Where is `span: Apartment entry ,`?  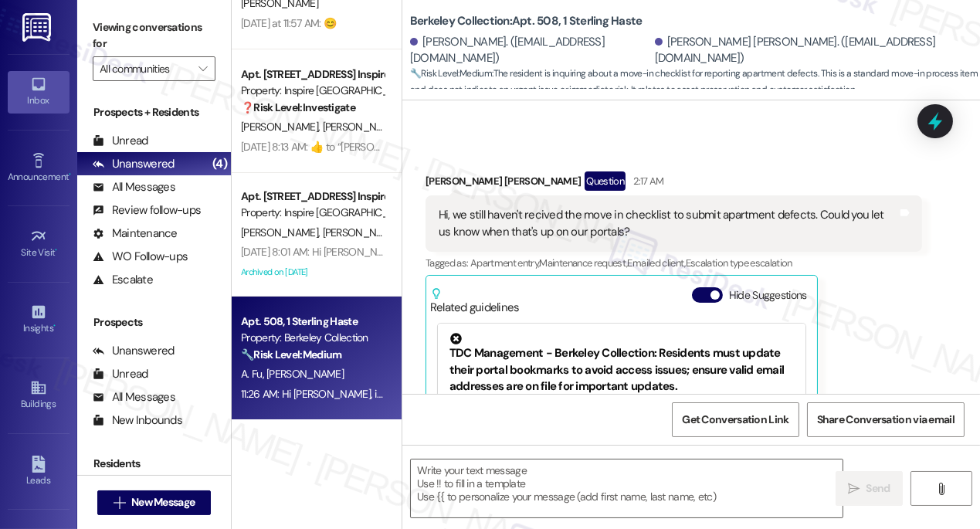
span: Apartment entry , is located at coordinates (505, 262).